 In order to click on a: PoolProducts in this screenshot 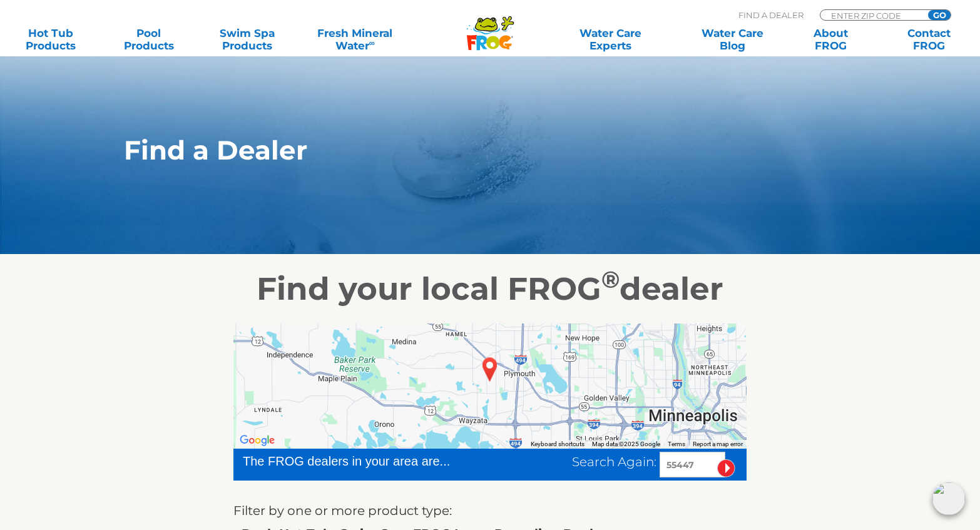, I will do `click(149, 40)`.